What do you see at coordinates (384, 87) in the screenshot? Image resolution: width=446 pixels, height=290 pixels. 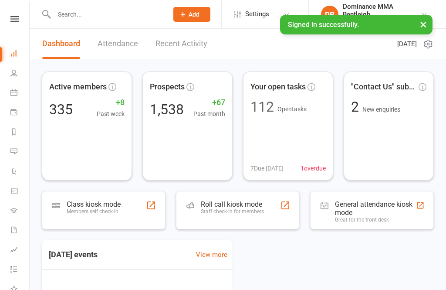 I see `span: "Contact Us" submissions` at bounding box center [384, 87].